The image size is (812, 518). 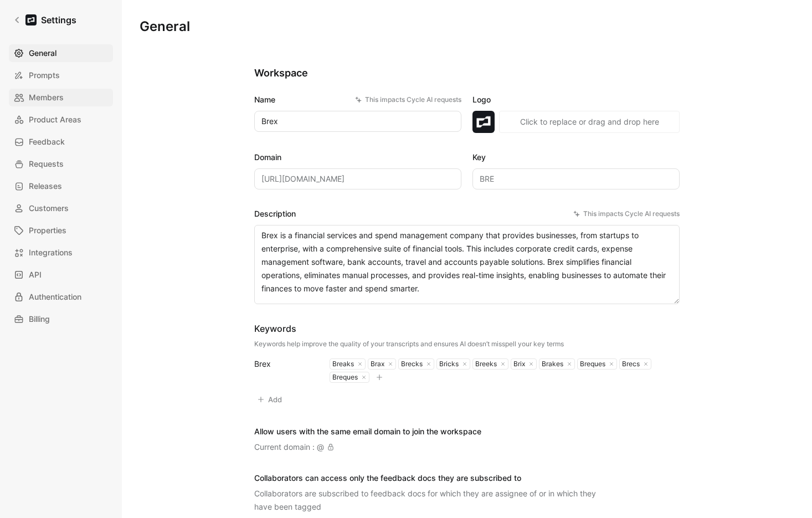 I want to click on div: Brax, so click(x=376, y=364).